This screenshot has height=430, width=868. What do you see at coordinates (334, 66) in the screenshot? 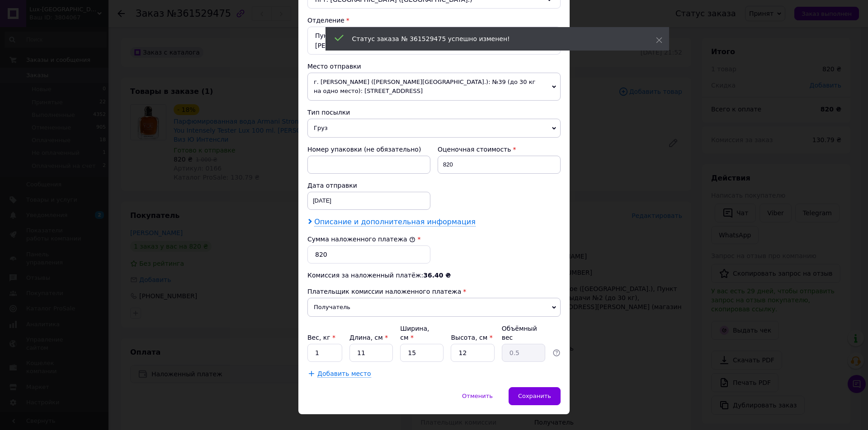
I see `span: Место отправки` at bounding box center [334, 66].